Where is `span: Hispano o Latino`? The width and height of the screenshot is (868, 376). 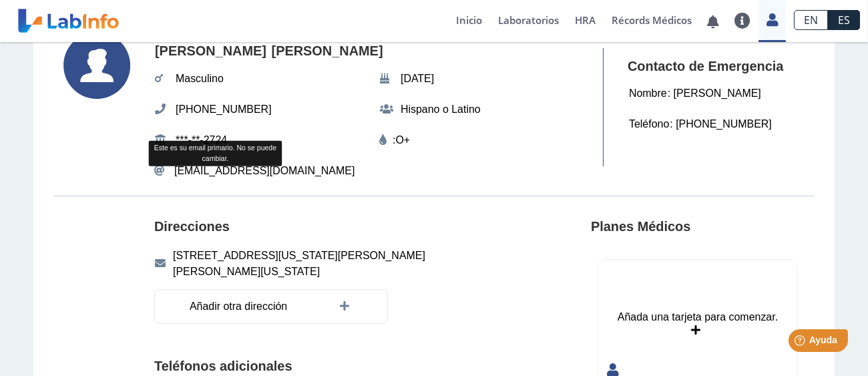 span: Hispano o Latino is located at coordinates (441, 110).